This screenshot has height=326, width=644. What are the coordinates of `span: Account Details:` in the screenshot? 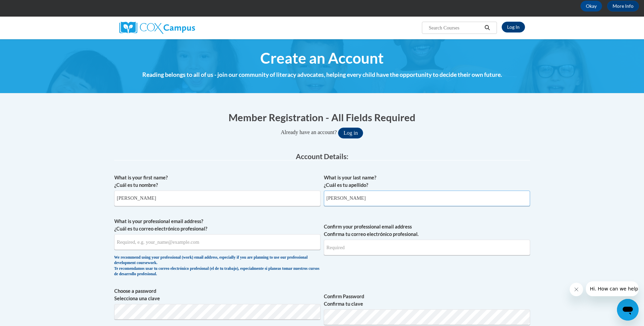 It's located at (322, 156).